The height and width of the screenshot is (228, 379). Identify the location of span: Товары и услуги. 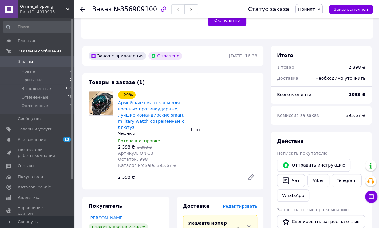
(35, 129).